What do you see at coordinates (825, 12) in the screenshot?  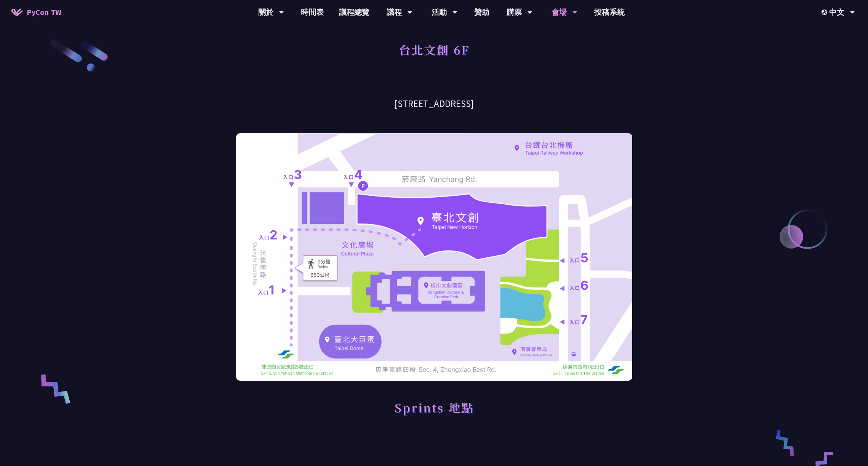 I see `img: Locale Icon` at bounding box center [825, 12].